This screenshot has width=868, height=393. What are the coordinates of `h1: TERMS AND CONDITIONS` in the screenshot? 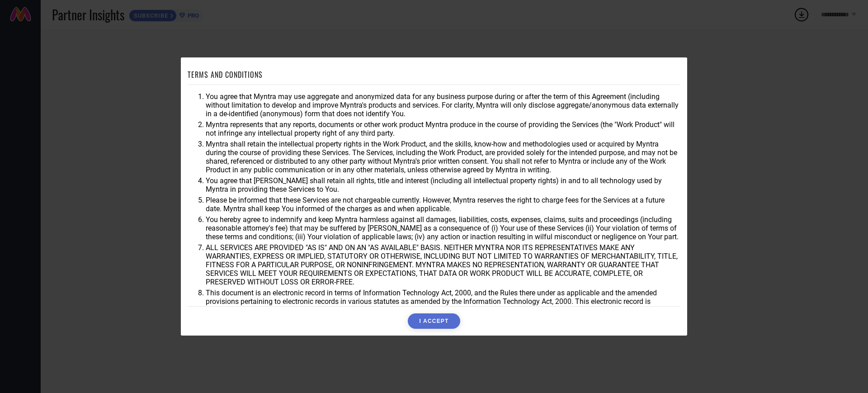 It's located at (225, 74).